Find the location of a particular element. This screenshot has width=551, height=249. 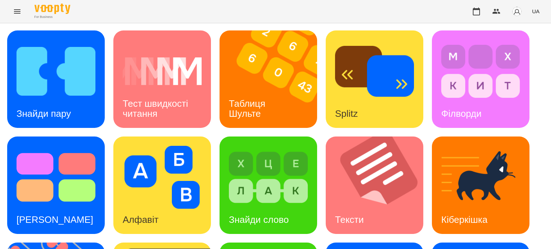

img: Знайди пару is located at coordinates (56, 71).